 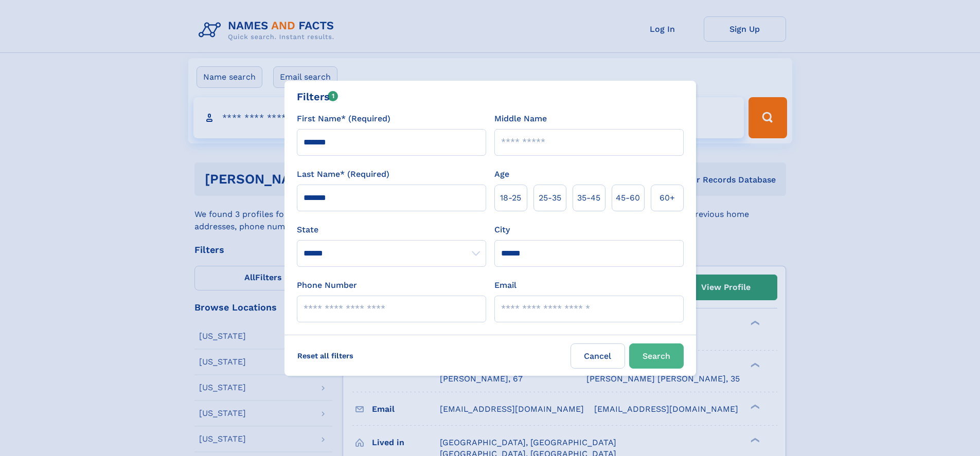 I want to click on label: First Name* (Required), so click(x=344, y=119).